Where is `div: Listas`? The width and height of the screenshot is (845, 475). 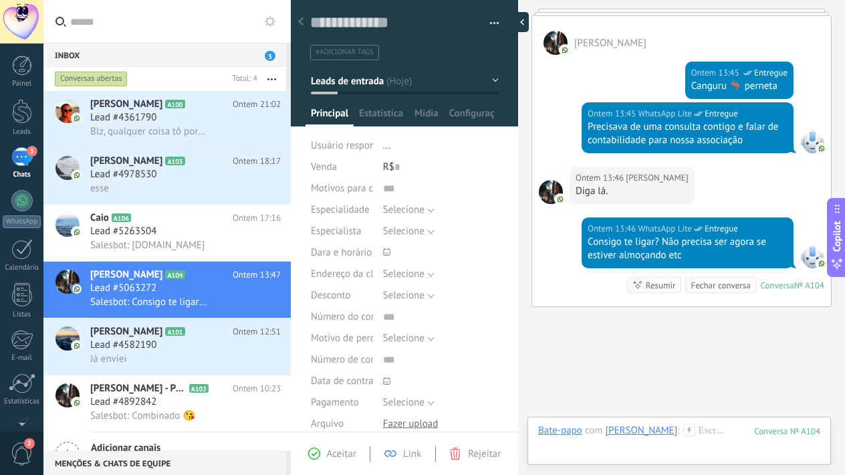
div: Listas is located at coordinates (22, 314).